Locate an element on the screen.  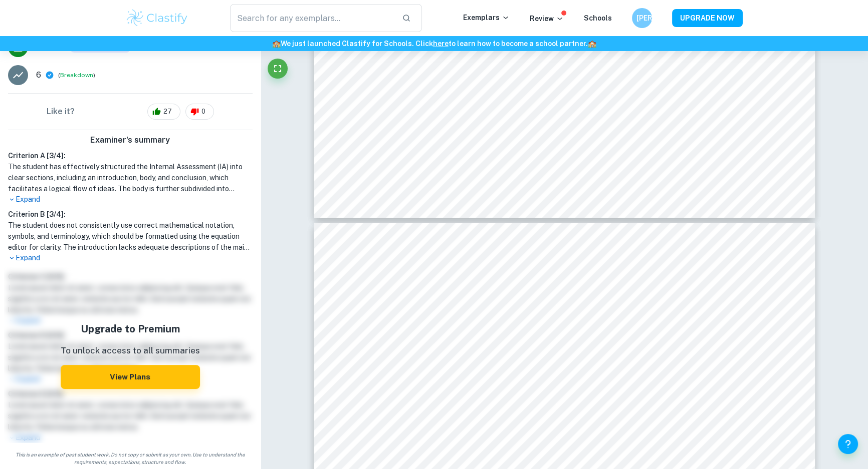
div: 27 is located at coordinates (164, 112).